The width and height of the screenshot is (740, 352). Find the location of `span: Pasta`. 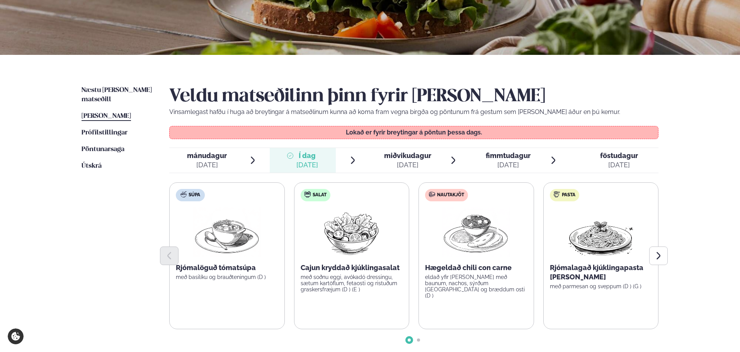

span: Pasta is located at coordinates (568, 195).